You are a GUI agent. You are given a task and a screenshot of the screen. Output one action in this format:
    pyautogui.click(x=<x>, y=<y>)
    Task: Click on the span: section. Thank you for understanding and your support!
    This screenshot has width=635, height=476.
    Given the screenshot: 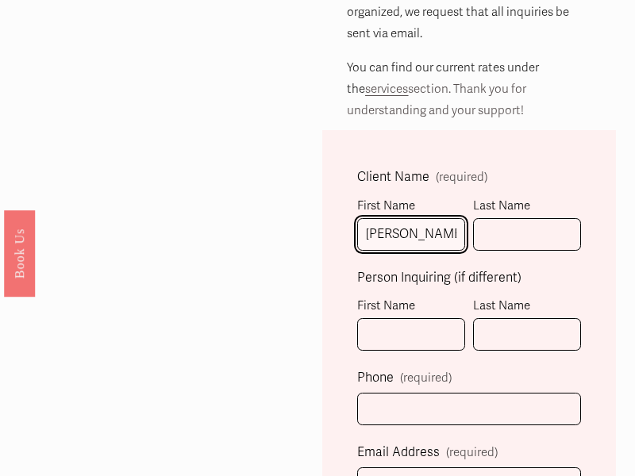 What is the action you would take?
    pyautogui.click(x=437, y=99)
    